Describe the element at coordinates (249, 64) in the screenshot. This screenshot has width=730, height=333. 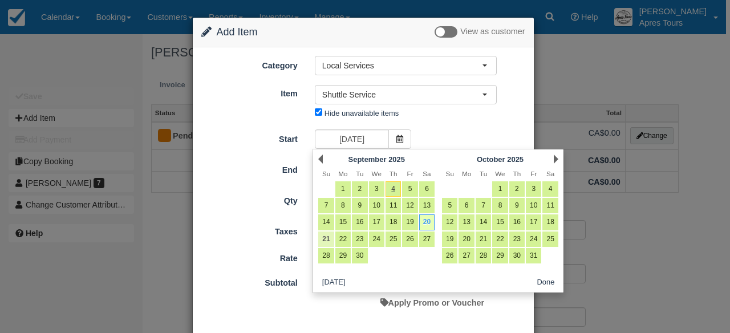
I see `label: Category` at that location.